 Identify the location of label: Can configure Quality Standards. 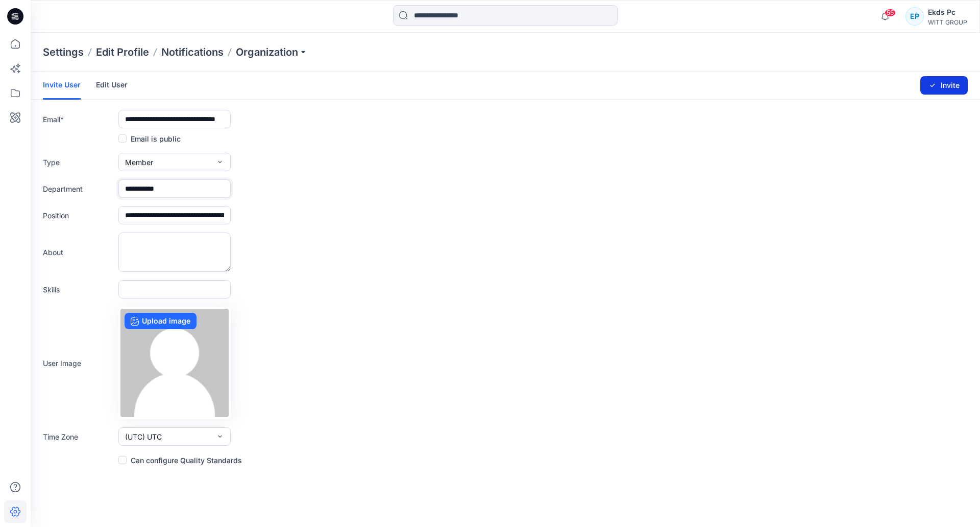
(180, 460).